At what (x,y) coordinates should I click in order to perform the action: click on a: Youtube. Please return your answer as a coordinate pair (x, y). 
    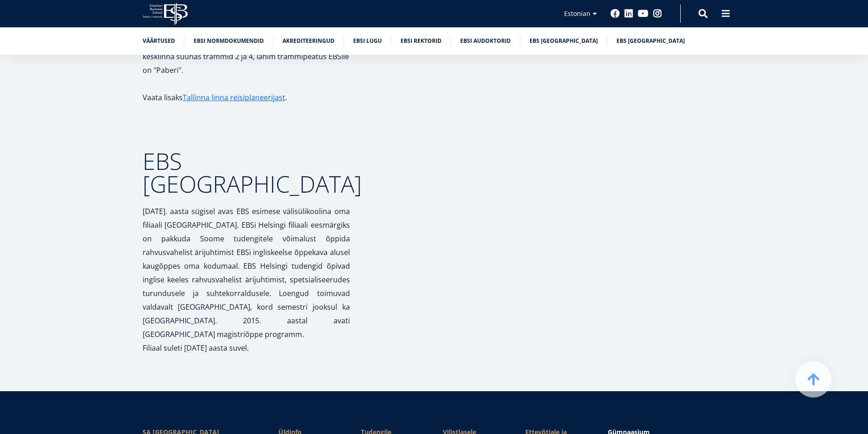
    Looking at the image, I should click on (643, 13).